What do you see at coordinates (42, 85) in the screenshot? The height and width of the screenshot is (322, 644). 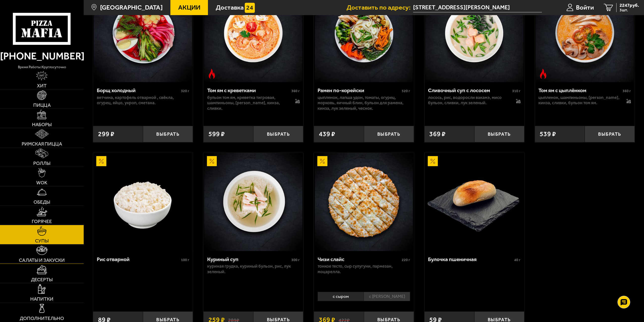 I see `span: Хит` at bounding box center [42, 85].